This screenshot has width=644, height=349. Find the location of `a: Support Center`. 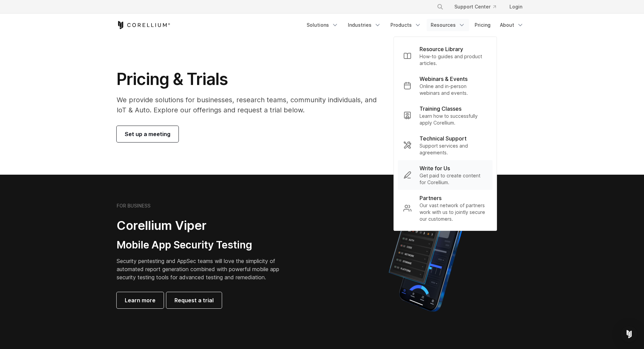

a: Support Center is located at coordinates (475, 7).